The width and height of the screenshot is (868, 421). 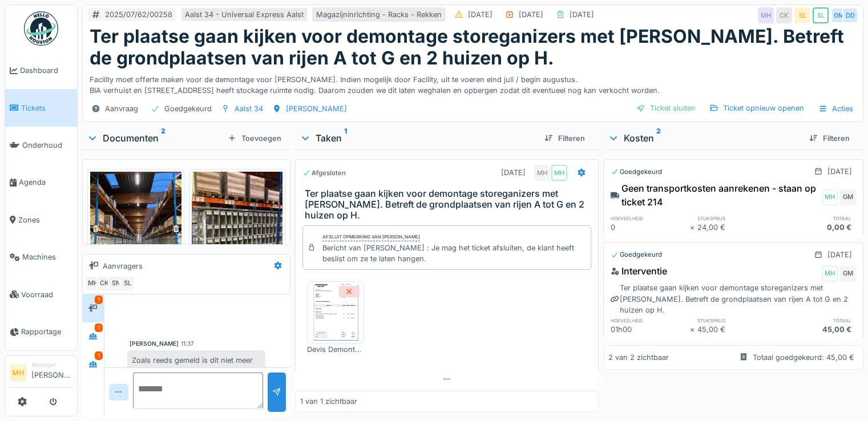 What do you see at coordinates (237, 232) in the screenshot?
I see `img: p86e646xdwxb6vyfy0rhl3heokct` at bounding box center [237, 232].